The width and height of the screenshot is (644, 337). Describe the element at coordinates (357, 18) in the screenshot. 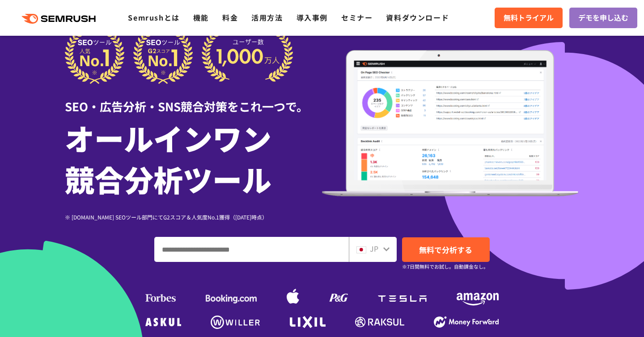

I see `a: セミナー` at that location.